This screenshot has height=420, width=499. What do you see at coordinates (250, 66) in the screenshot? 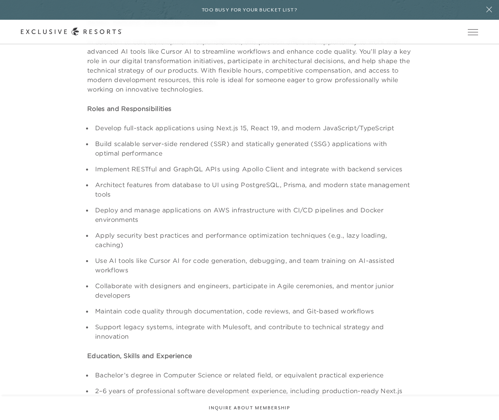
I see `p: In addition to core development responsibilities, this position offers the opportunity to work wi...` at bounding box center [250, 66].